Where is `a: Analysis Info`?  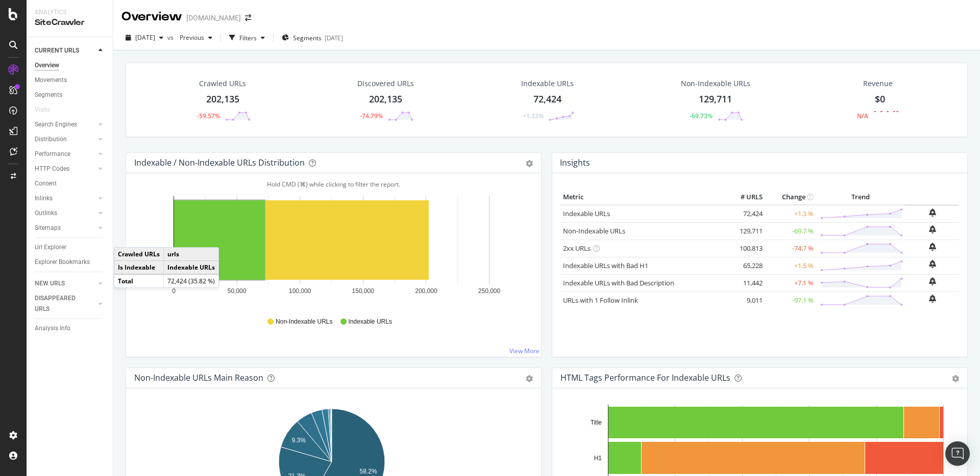 a: Analysis Info is located at coordinates (70, 329).